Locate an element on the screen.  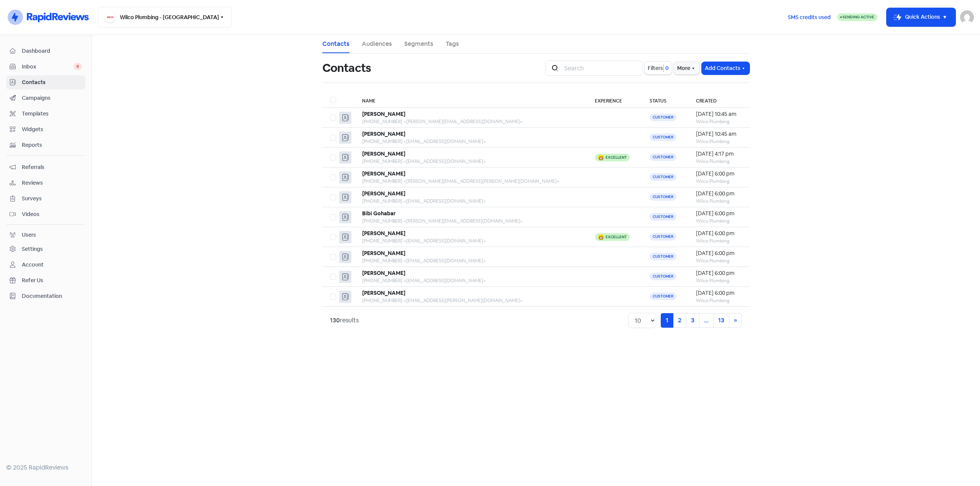
a: 13 is located at coordinates (721, 321).